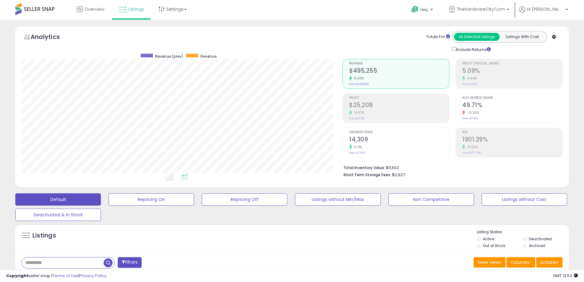 The height and width of the screenshot is (282, 584). What do you see at coordinates (520, 262) in the screenshot?
I see `span: Columns` at bounding box center [520, 262].